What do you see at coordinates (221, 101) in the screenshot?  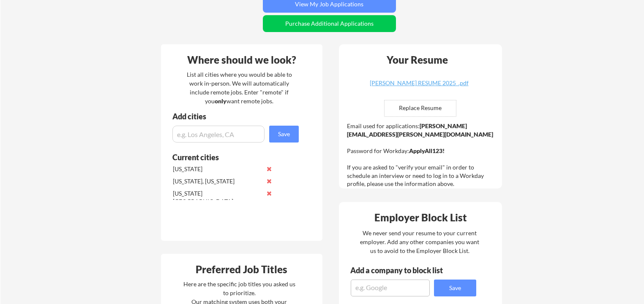 I see `strong: only` at bounding box center [221, 101].